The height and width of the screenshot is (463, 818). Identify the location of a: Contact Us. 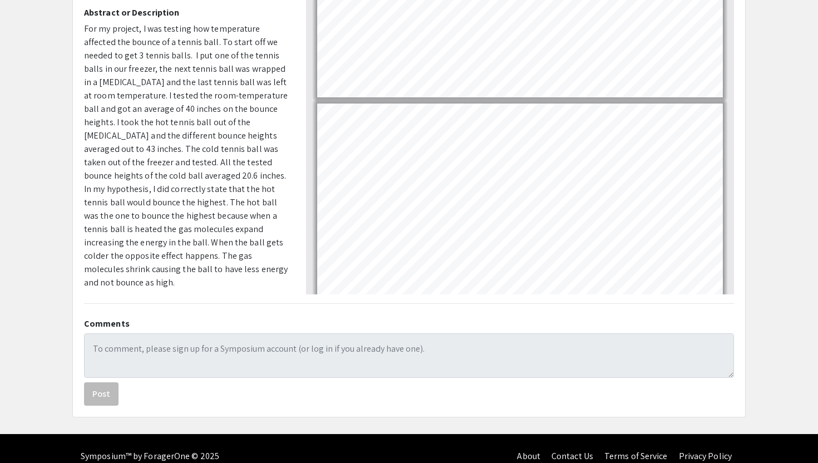
(572, 456).